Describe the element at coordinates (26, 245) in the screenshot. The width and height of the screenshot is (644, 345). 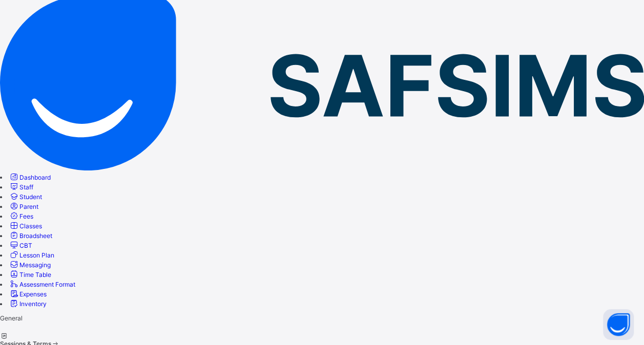
I see `span: CBT` at that location.